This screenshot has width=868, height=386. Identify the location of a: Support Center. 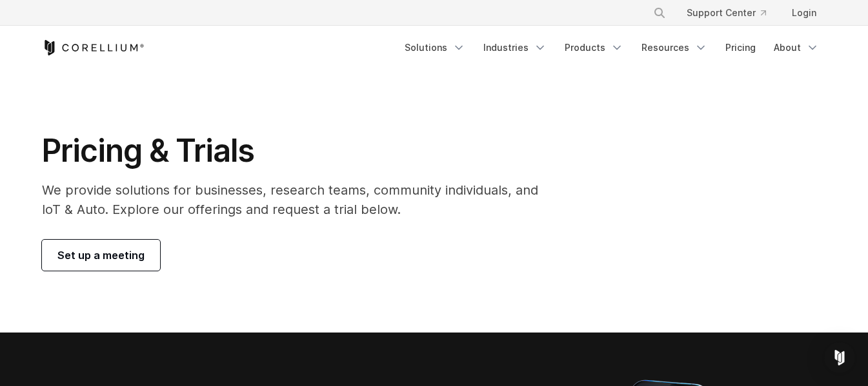
(726, 13).